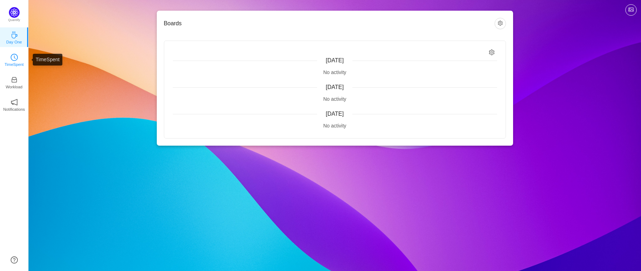 The width and height of the screenshot is (641, 271). What do you see at coordinates (14, 35) in the screenshot?
I see `i: icon: coffee` at bounding box center [14, 35].